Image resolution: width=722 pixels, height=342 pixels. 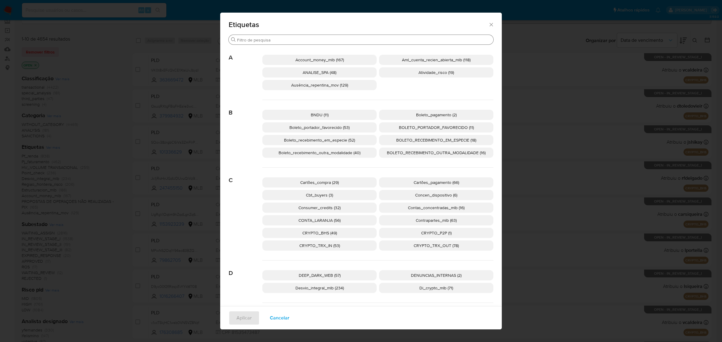 I want to click on div: Contas_concentradas_mlb (16), so click(x=436, y=208).